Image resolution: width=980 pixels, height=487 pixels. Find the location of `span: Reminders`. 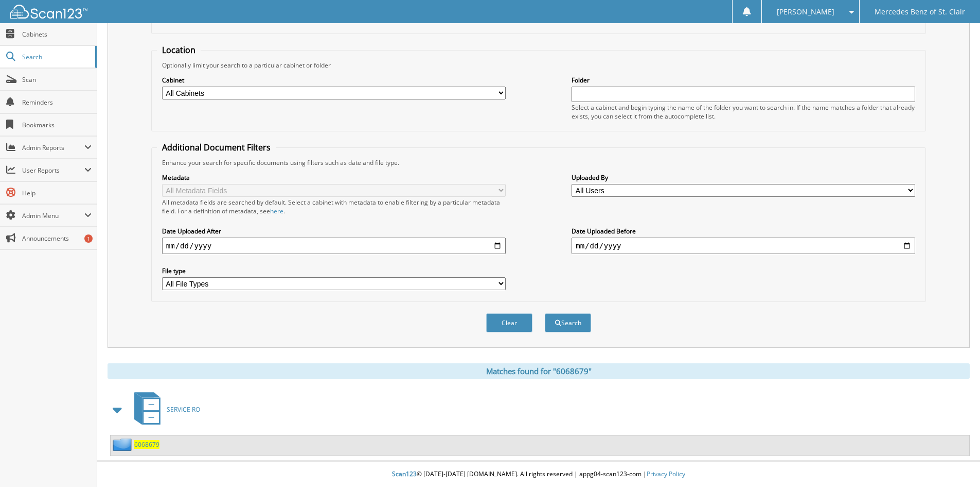

span: Reminders is located at coordinates (57, 102).